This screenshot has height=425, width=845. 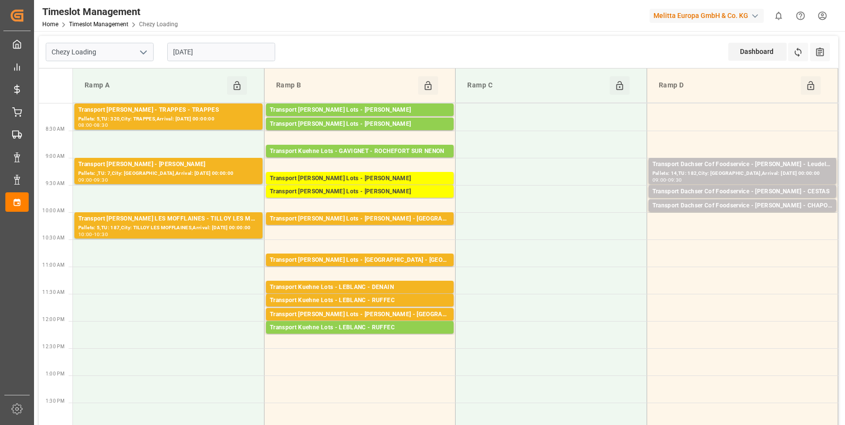 What do you see at coordinates (53, 238) in the screenshot?
I see `span: 10:30 AM` at bounding box center [53, 238].